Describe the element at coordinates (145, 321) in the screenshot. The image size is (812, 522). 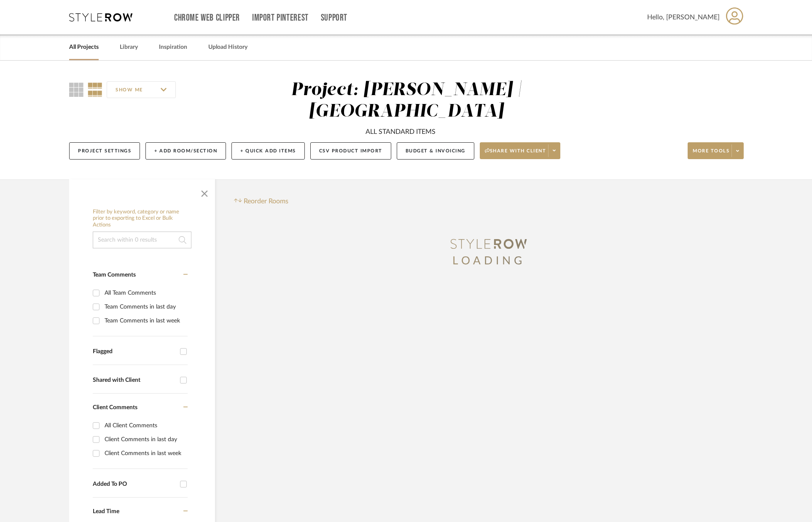
I see `div: Team Comments in last week` at that location.